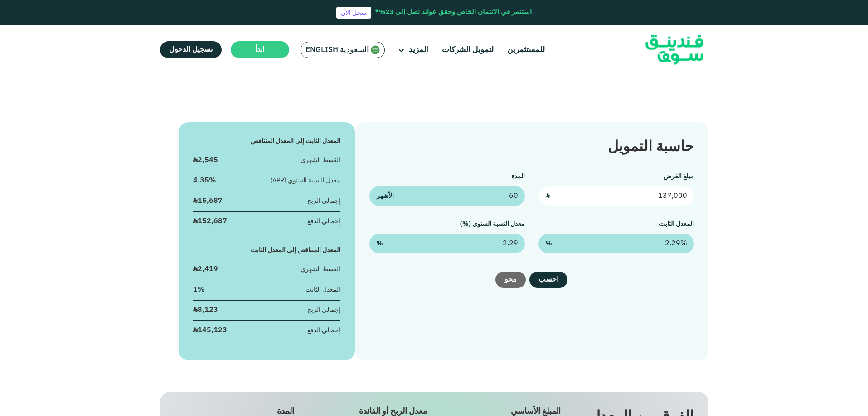 The image size is (868, 416). I want to click on span: 8,123, so click(208, 309).